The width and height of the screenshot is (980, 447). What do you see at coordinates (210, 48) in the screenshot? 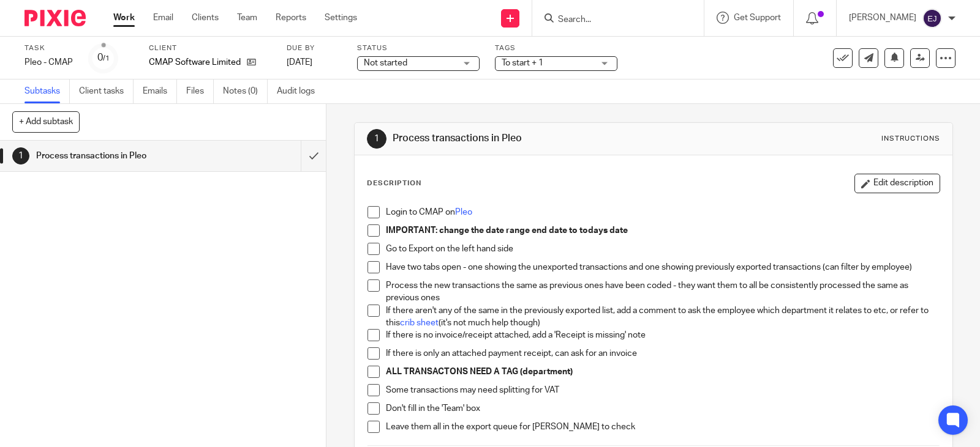
I see `label: Client` at bounding box center [210, 48].